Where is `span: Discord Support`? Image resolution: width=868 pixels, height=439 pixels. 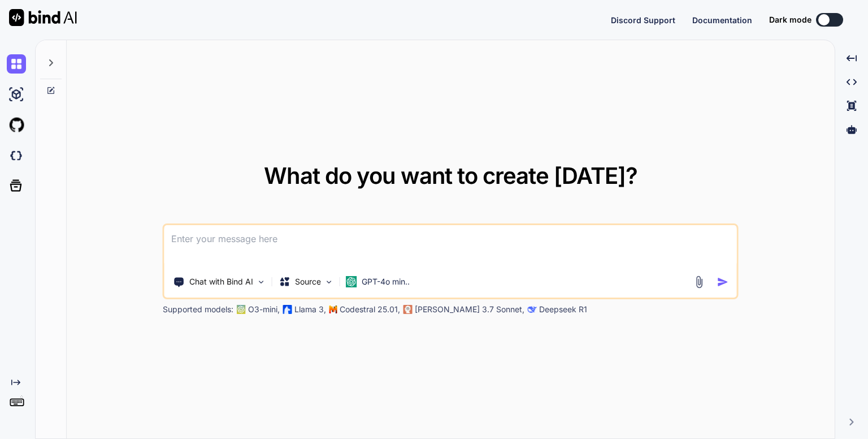 span: Discord Support is located at coordinates (643, 20).